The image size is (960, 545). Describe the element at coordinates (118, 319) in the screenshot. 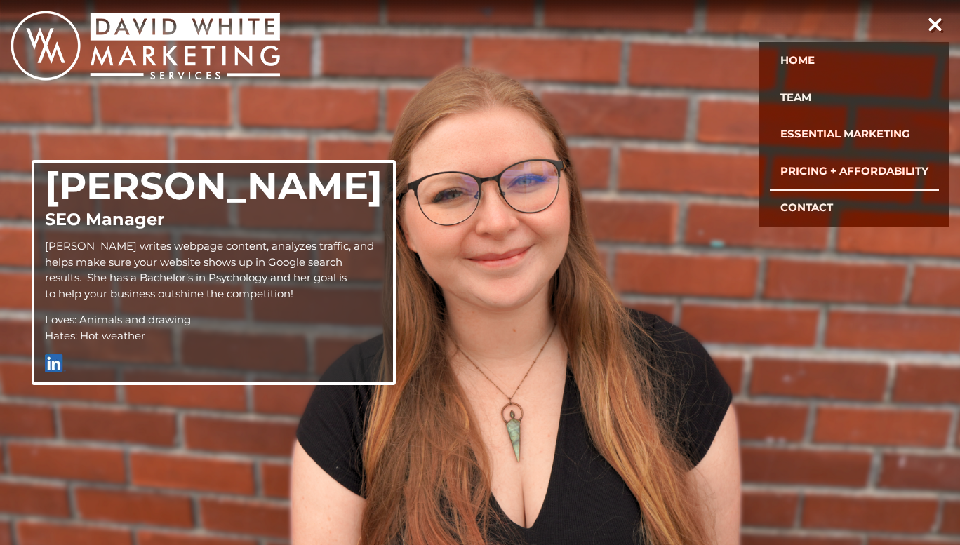

I see `span: Loves: Animals and drawing` at that location.